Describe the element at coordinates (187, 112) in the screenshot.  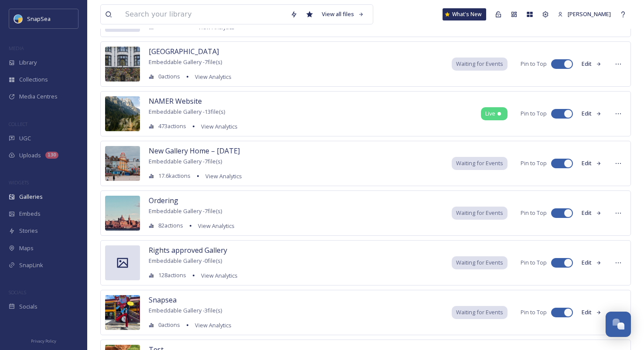
I see `span: Embeddable Gallery - 13 file(s)` at that location.